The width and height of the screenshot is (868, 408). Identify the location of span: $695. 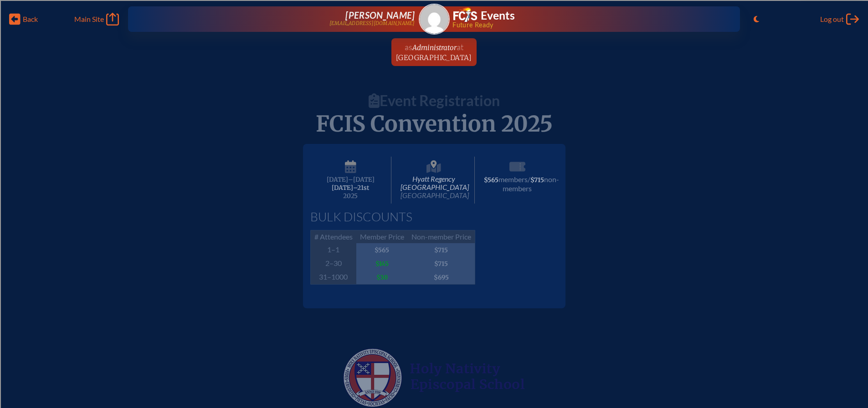
(441, 277).